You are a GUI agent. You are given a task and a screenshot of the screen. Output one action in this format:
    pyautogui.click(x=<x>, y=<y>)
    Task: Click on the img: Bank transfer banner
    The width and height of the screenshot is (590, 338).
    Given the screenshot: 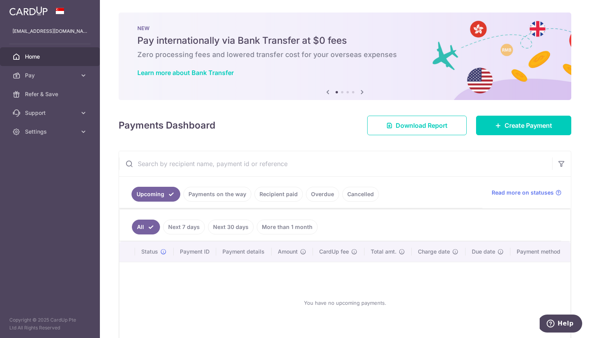 What is the action you would take?
    pyautogui.click(x=345, y=56)
    